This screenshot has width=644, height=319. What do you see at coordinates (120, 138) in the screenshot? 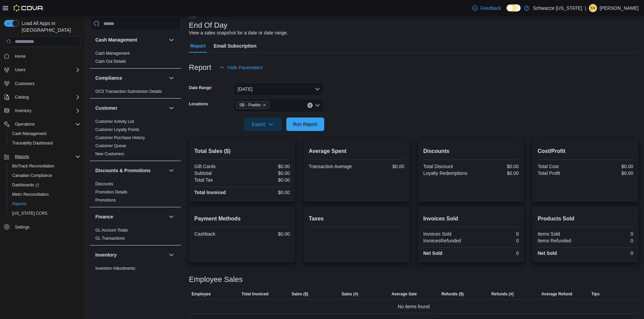
I see `span: Customer Purchase History` at bounding box center [120, 138].